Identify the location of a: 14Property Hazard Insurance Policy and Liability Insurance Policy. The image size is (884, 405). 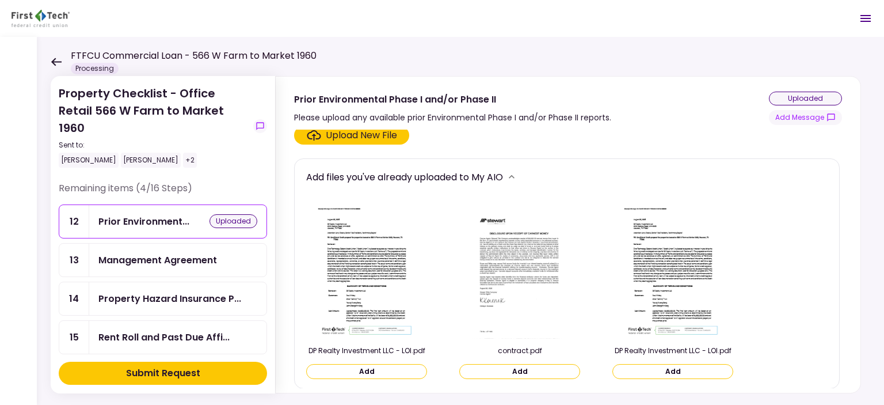
(163, 298).